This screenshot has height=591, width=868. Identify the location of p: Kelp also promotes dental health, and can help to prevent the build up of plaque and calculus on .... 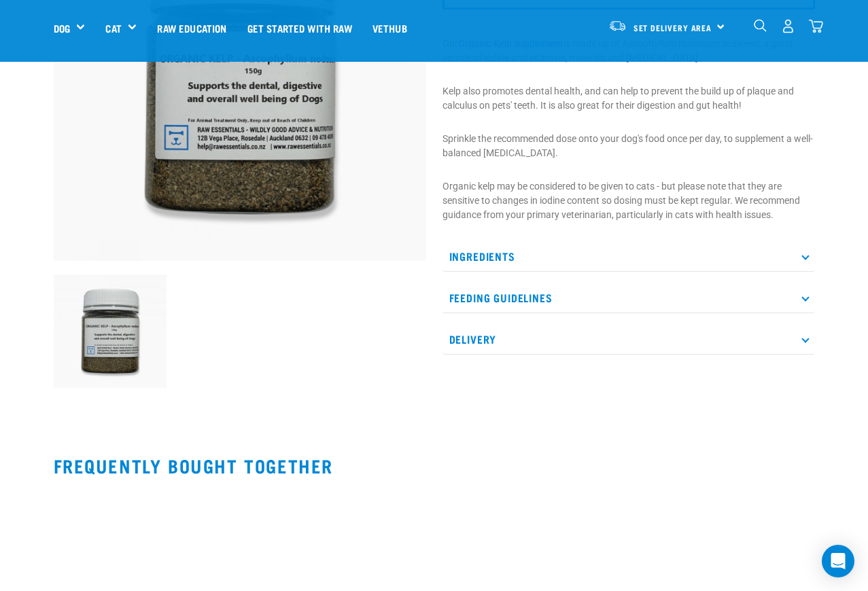
(629, 99).